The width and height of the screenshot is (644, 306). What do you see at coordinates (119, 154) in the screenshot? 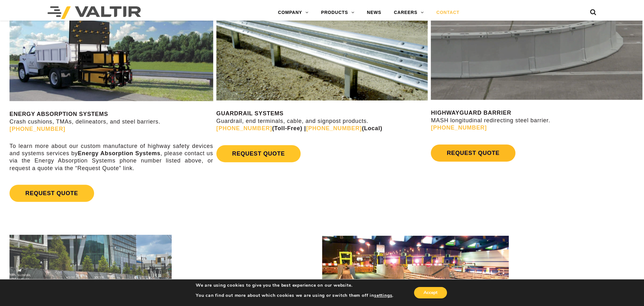
I see `strong: Energy Absorption Systems` at bounding box center [119, 154].